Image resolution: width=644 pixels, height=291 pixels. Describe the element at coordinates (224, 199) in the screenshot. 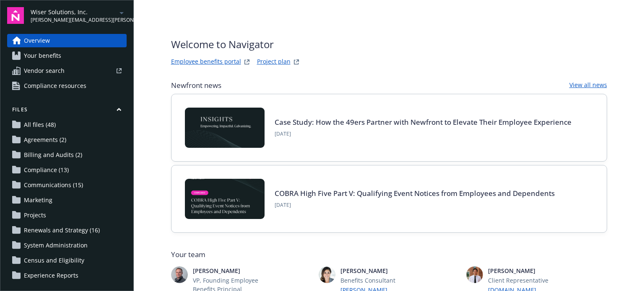

I see `img: BLOG-Card Image - Compliance - COBRA High Five Pt 5 - 09-11-25.jpg` at that location.